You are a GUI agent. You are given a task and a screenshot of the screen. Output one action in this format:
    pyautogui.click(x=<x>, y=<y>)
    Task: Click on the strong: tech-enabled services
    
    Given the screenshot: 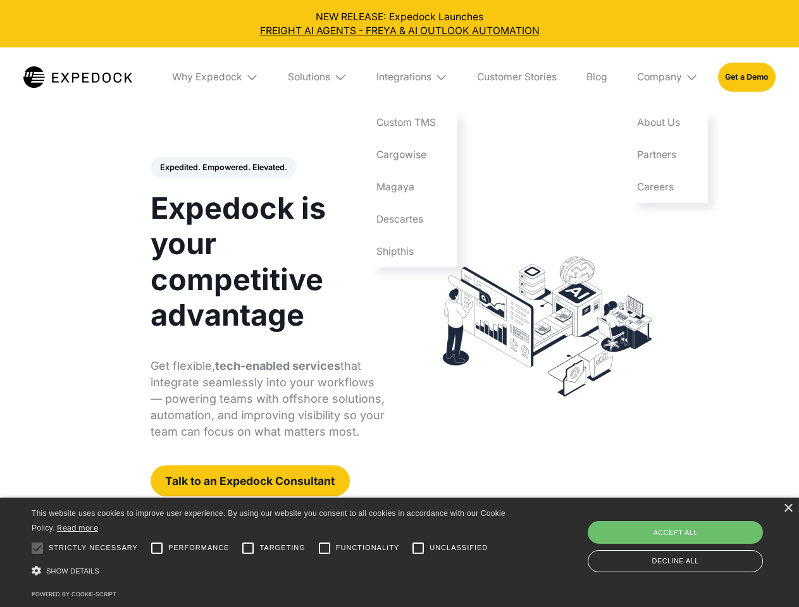 What is the action you would take?
    pyautogui.click(x=278, y=366)
    